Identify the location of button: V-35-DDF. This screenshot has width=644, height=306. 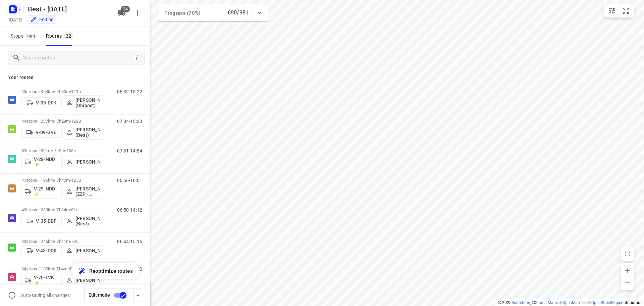
(41, 221).